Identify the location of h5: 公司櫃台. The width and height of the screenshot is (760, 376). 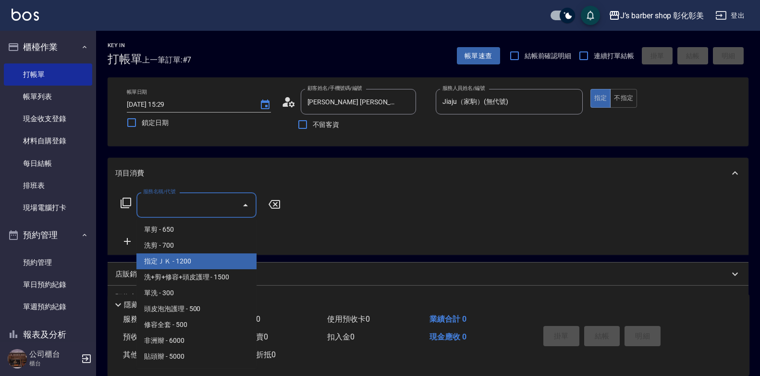
(54, 354).